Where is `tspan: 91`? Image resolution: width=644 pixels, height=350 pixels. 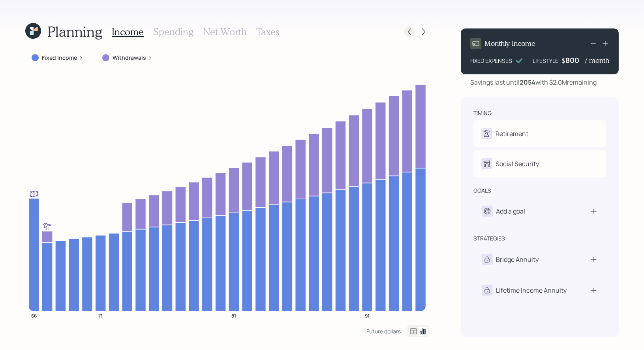 tspan: 91 is located at coordinates (368, 316).